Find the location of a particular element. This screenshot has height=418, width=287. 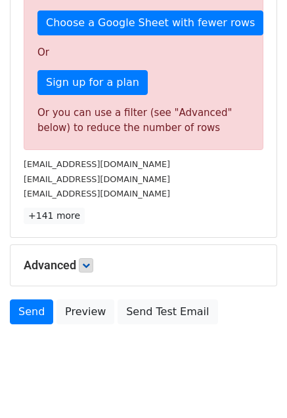

div: Chat Widget is located at coordinates (254, 387).